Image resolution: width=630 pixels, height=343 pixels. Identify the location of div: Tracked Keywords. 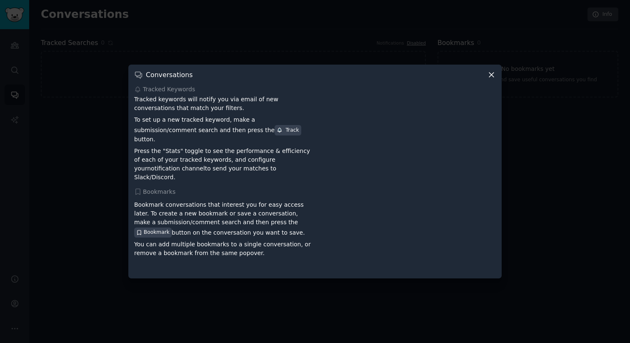
(315, 89).